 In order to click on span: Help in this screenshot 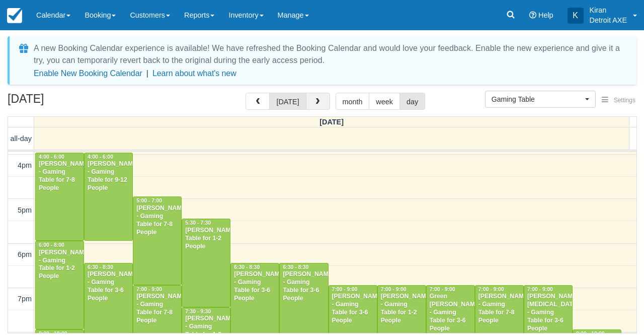, I will do `click(546, 15)`.